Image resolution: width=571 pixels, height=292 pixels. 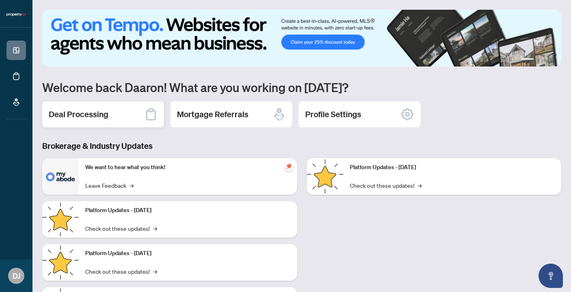 I want to click on img: Platform Updates - July 21, 2025, so click(x=60, y=262).